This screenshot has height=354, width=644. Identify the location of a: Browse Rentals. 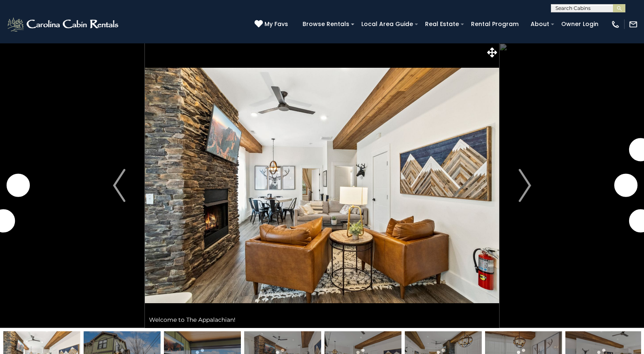
(326, 24).